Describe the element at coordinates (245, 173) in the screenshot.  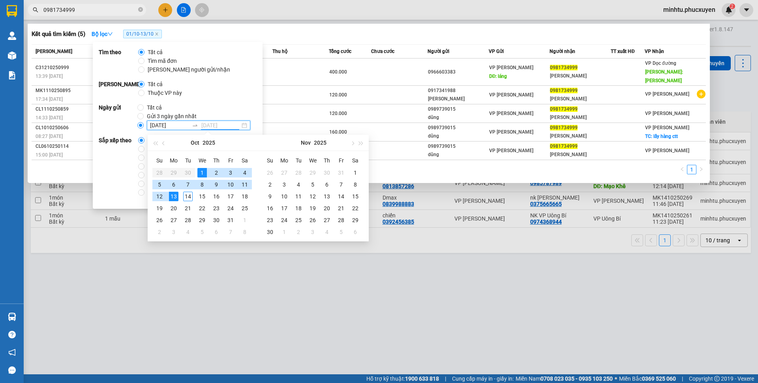
I see `div: 4` at that location.